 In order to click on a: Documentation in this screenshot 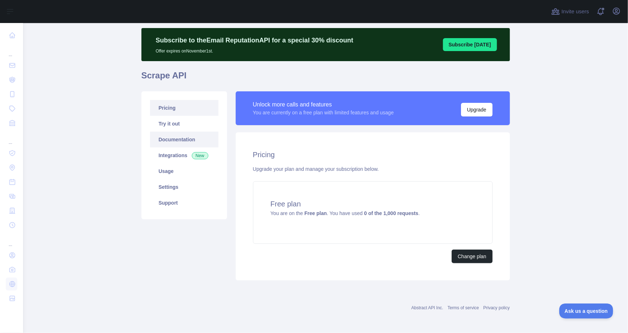, I will do `click(184, 140)`.